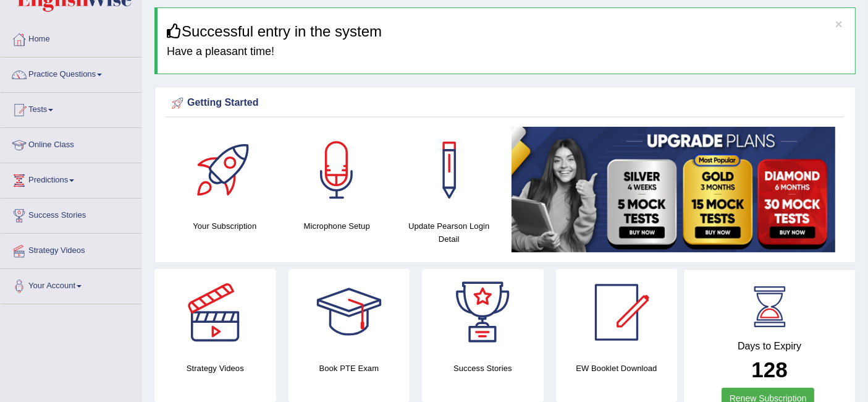  What do you see at coordinates (71, 249) in the screenshot?
I see `a: Strategy Videos` at bounding box center [71, 249].